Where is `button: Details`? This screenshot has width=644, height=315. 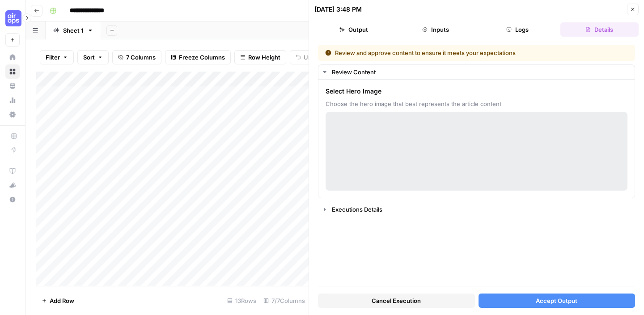 button: Details is located at coordinates (599, 29).